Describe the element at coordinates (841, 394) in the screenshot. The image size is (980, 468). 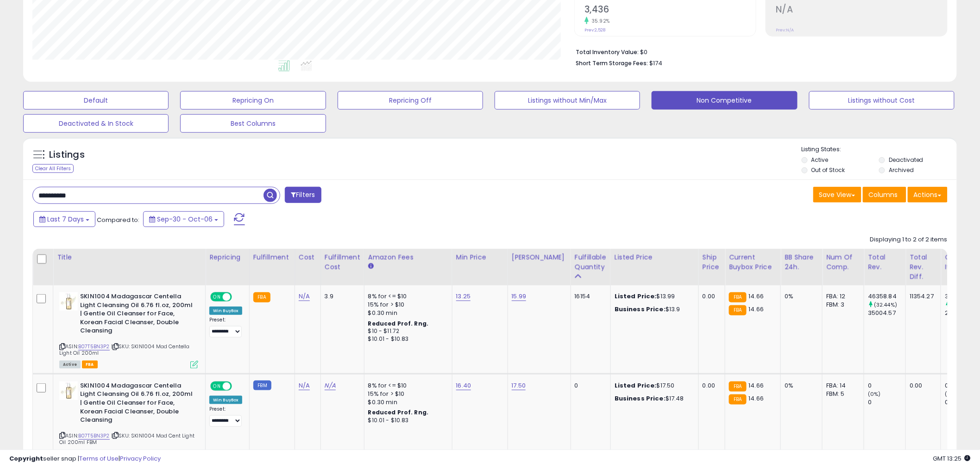
I see `div: FBM: 5` at that location.